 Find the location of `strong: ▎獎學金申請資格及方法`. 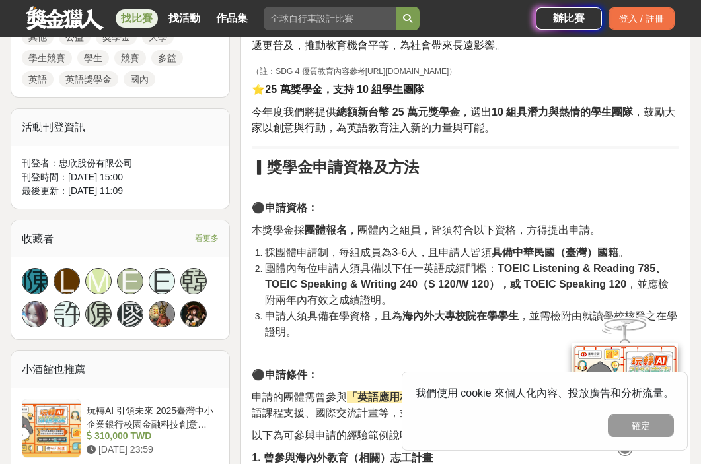

strong: ▎獎學金申請資格及方法 is located at coordinates (335, 167).